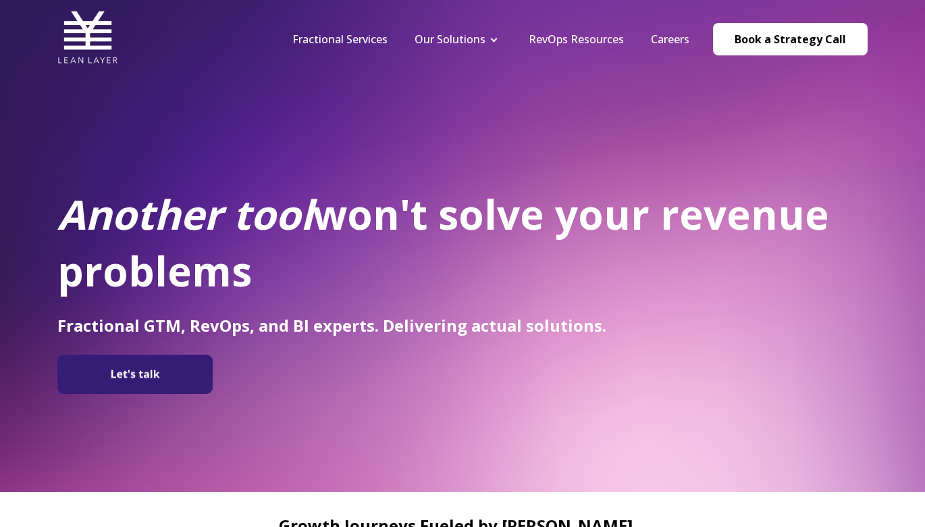 The height and width of the screenshot is (527, 925). Describe the element at coordinates (790, 39) in the screenshot. I see `a: Book a Strategy Call` at that location.